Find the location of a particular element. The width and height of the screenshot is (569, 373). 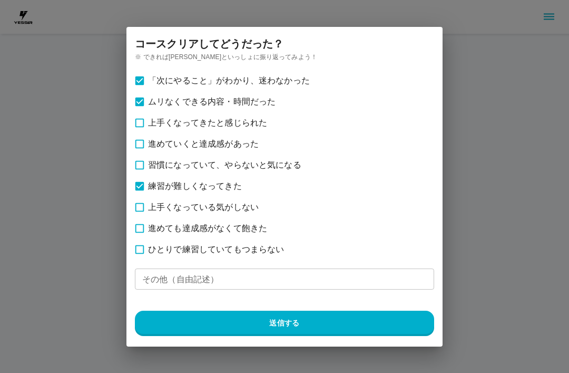

h2: コース クリアしてどうだった？ is located at coordinates (283, 44).